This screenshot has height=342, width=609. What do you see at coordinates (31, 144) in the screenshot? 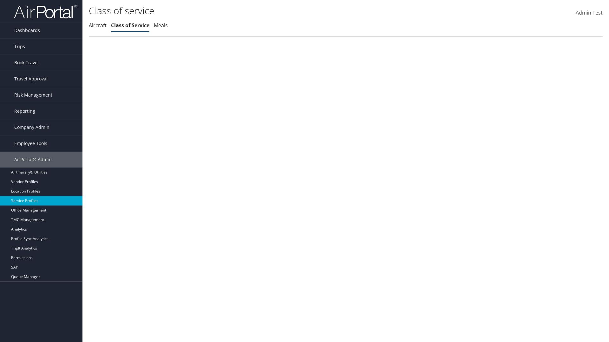
I see `span: Employee Tools` at bounding box center [31, 144].